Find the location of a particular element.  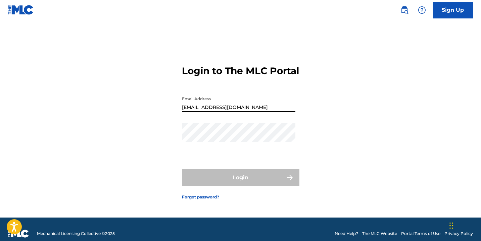

h3: Login to The MLC Portal is located at coordinates (240, 71).